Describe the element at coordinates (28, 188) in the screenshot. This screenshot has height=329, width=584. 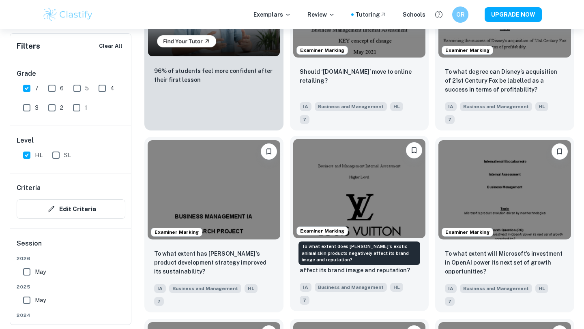
I see `h6: Criteria` at that location.